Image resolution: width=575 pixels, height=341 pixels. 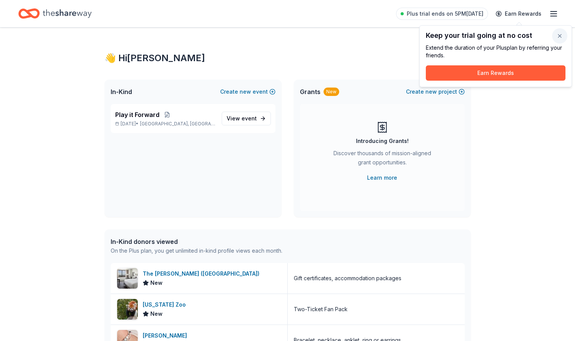 What do you see at coordinates (348, 278) in the screenshot?
I see `div: Gift certificates, accommodation packages` at bounding box center [348, 278].